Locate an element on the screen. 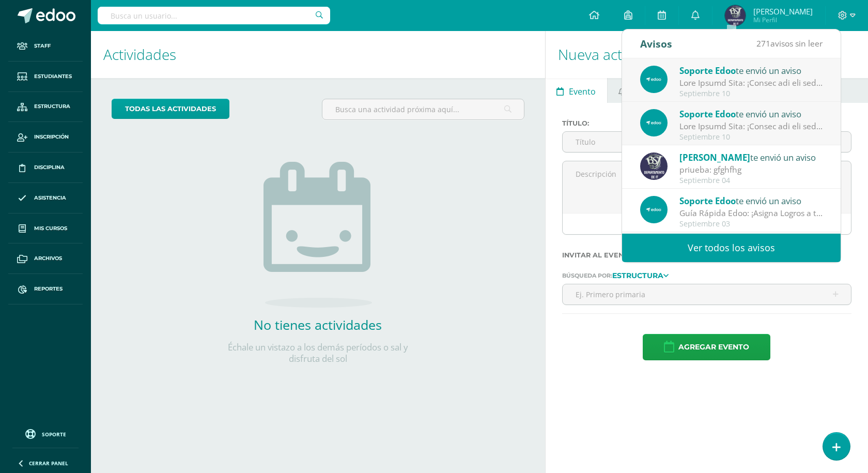 Image resolution: width=868 pixels, height=473 pixels. span: Mis cursos is located at coordinates (51, 229).